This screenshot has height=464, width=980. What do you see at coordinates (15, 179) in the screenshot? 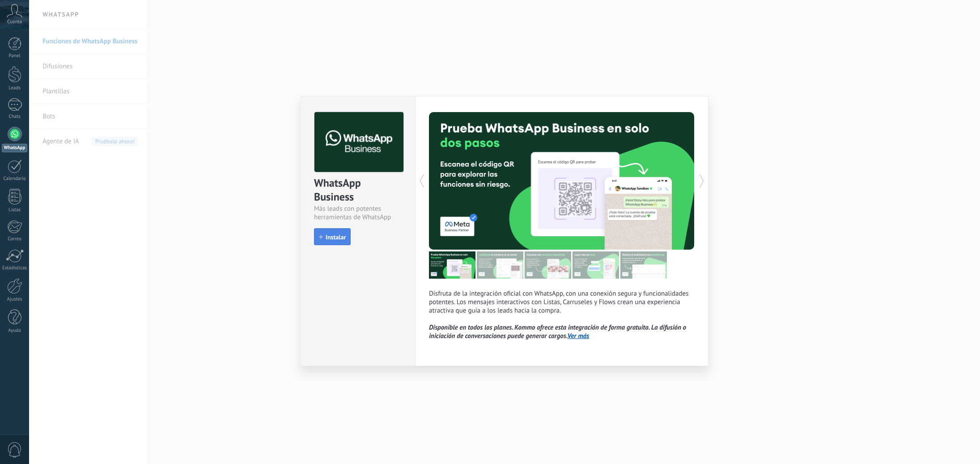
I see `div: Calendario` at bounding box center [15, 179].